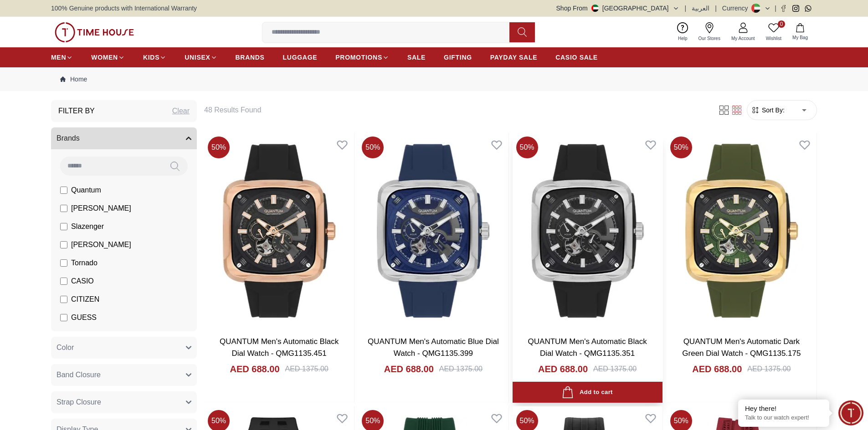 This screenshot has width=868, height=430. What do you see at coordinates (105, 57) in the screenshot?
I see `span: WOMEN` at bounding box center [105, 57].